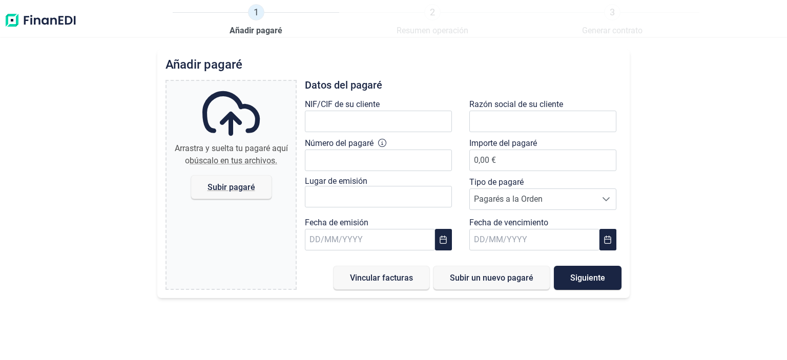  What do you see at coordinates (342, 104) in the screenshot?
I see `label: NIF/CIF de su cliente` at bounding box center [342, 104].